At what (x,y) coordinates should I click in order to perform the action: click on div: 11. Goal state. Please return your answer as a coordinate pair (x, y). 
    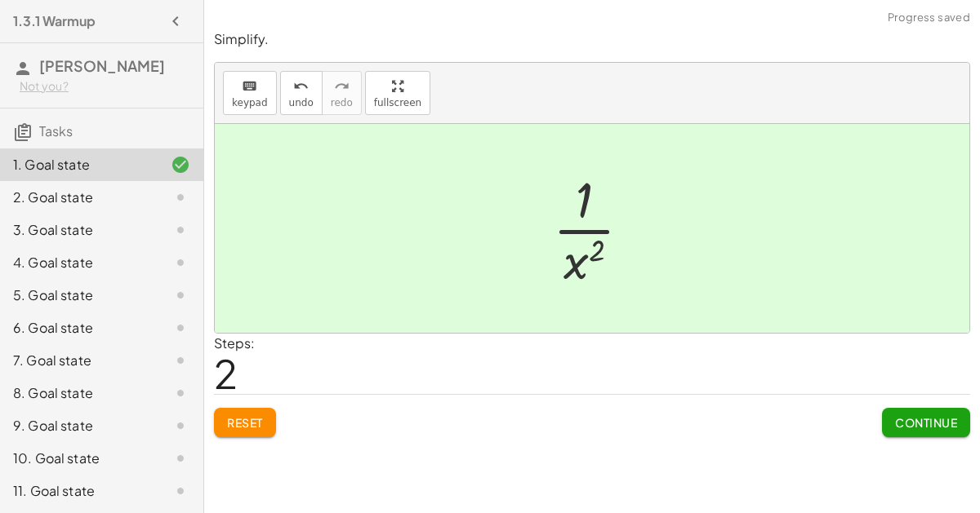
    Looking at the image, I should click on (78, 491).